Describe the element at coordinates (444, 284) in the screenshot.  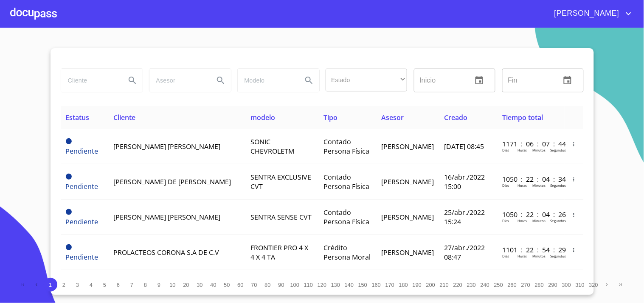
I see `span: 210` at that location.